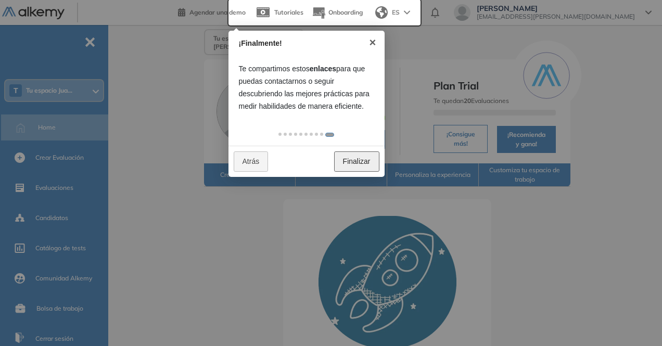 The height and width of the screenshot is (346, 662). I want to click on div: ¡Finalmente!, so click(300, 43).